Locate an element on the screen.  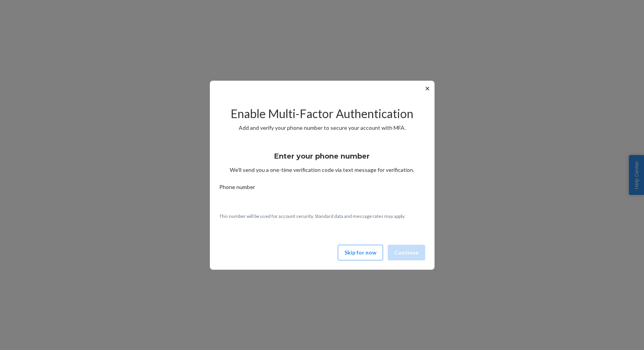
span: Phone number is located at coordinates (238, 189).